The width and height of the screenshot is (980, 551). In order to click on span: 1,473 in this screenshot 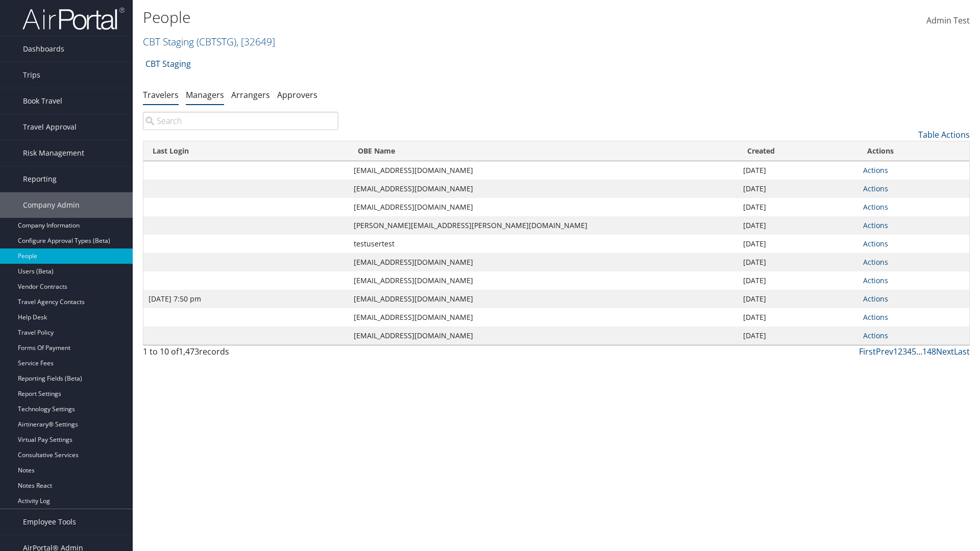, I will do `click(189, 351)`.